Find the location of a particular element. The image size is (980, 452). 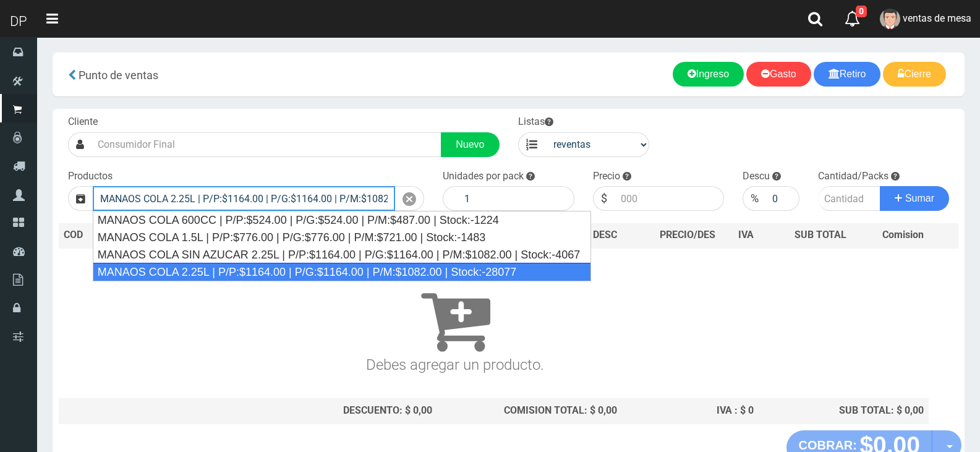

h3: Debes agregar un producto. is located at coordinates (455, 319).